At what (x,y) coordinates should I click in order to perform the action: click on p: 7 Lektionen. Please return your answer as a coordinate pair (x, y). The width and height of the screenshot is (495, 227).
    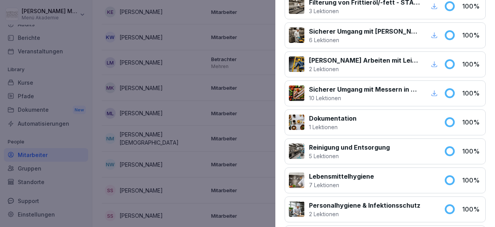
    Looking at the image, I should click on (342, 185).